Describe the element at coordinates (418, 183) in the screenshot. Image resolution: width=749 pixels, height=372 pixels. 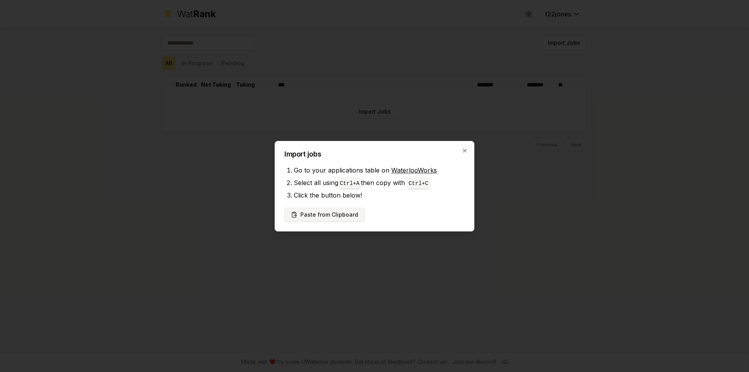
I see `code: Ctrl+ C` at that location.